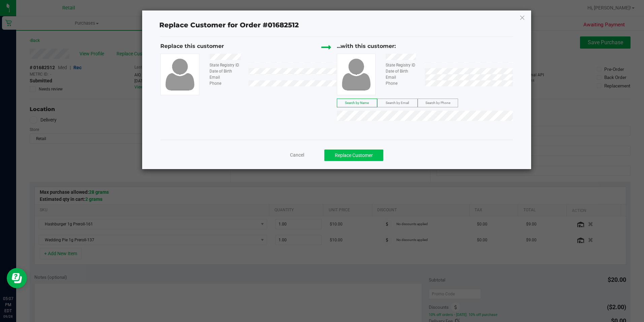 The width and height of the screenshot is (644, 322). Describe the element at coordinates (297, 155) in the screenshot. I see `span: Cancel` at that location.